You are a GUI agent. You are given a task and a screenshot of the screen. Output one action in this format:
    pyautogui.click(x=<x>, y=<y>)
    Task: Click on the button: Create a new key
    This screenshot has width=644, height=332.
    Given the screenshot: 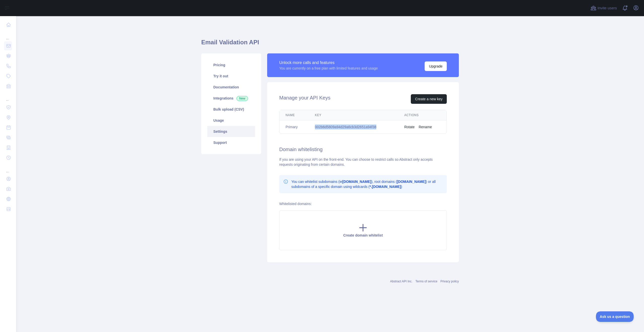 What is the action you would take?
    pyautogui.click(x=429, y=99)
    